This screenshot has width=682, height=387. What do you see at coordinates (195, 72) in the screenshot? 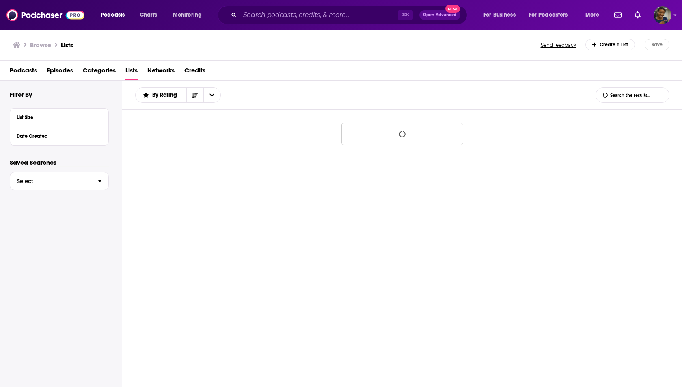
I see `span: Credits` at bounding box center [195, 72].